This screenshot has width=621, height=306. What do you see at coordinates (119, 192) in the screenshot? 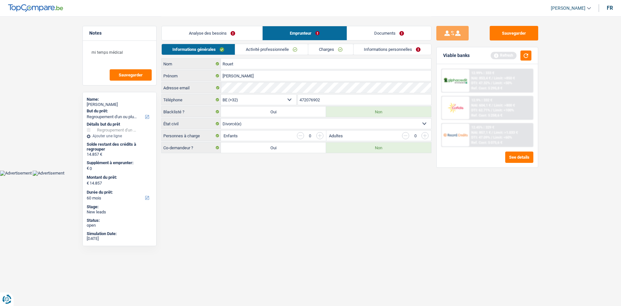
I see `label: Durée du prêt:` at bounding box center [119, 192].